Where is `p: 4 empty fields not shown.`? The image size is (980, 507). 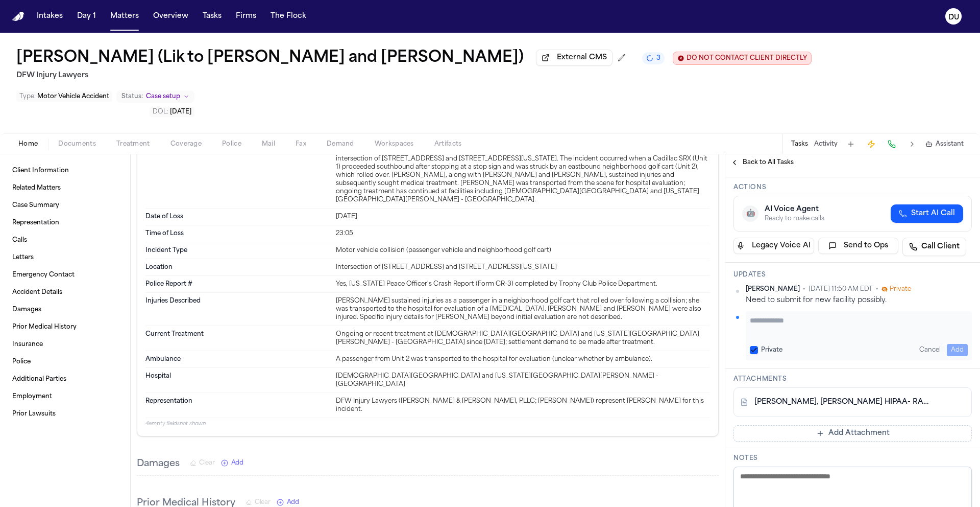
p: 4 empty fields not shown. is located at coordinates (428, 423).